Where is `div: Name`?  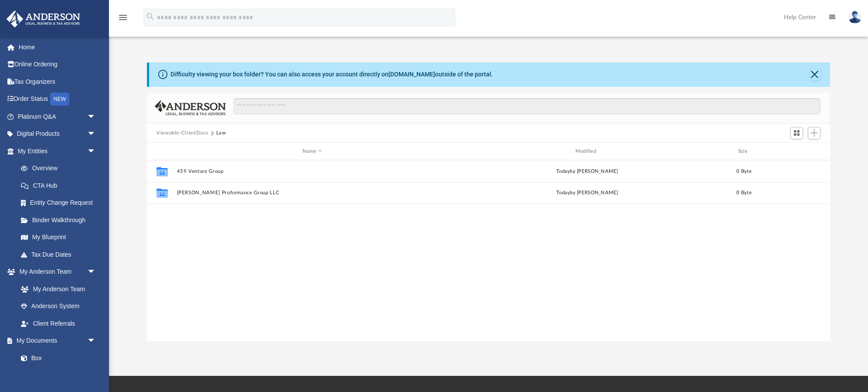
div: Name is located at coordinates (312, 151).